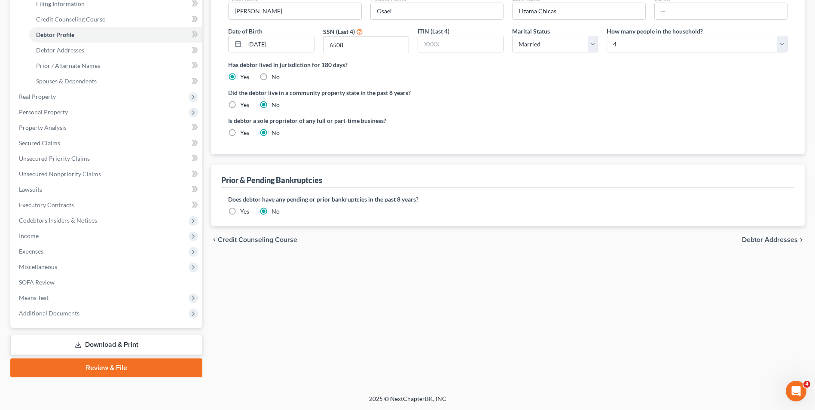  I want to click on span: Real Property, so click(37, 96).